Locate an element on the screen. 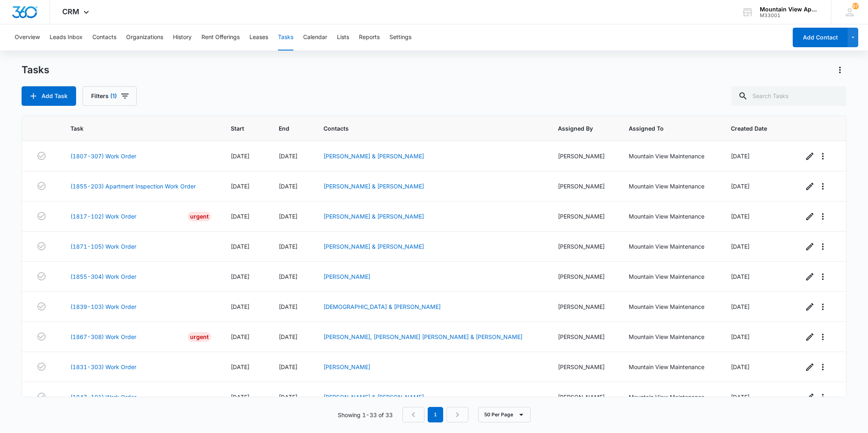 This screenshot has width=868, height=433. a: (1807-307) Work Order is located at coordinates (103, 156).